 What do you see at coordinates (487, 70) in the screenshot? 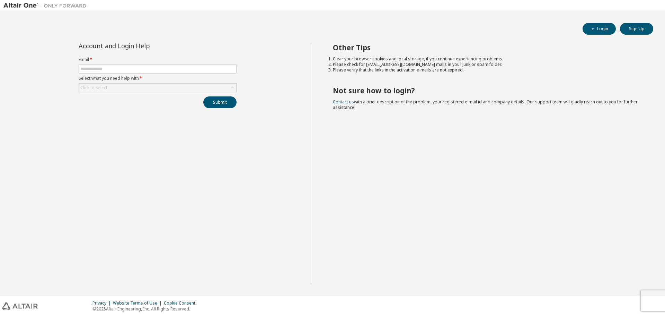
I see `li: Please verify that the links in the activation e-mails are not expired.` at bounding box center [487, 70].